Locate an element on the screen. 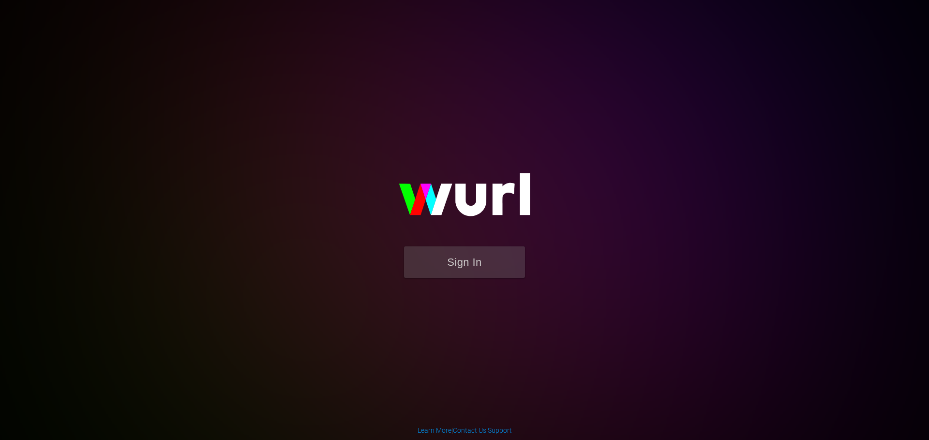  a: Contact Us is located at coordinates (469, 430).